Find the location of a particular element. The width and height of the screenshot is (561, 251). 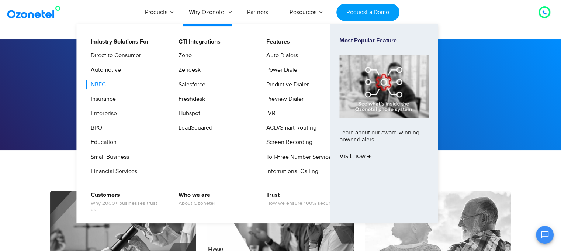

a: Direct to Consumer is located at coordinates (114, 55).